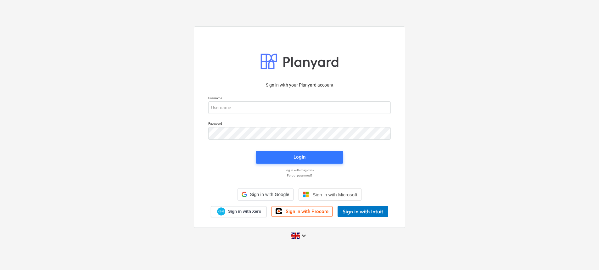 This screenshot has width=599, height=270. I want to click on img: Microsoft logo, so click(306, 194).